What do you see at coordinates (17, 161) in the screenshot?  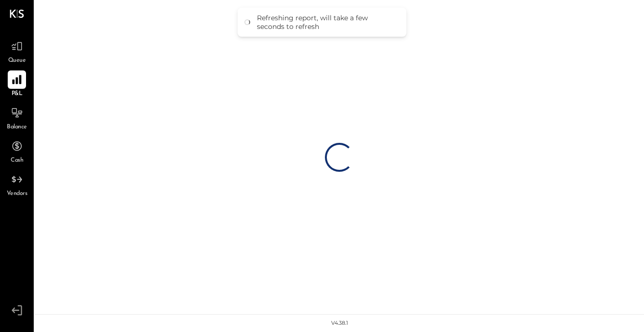 I see `span: Cash` at bounding box center [17, 161].